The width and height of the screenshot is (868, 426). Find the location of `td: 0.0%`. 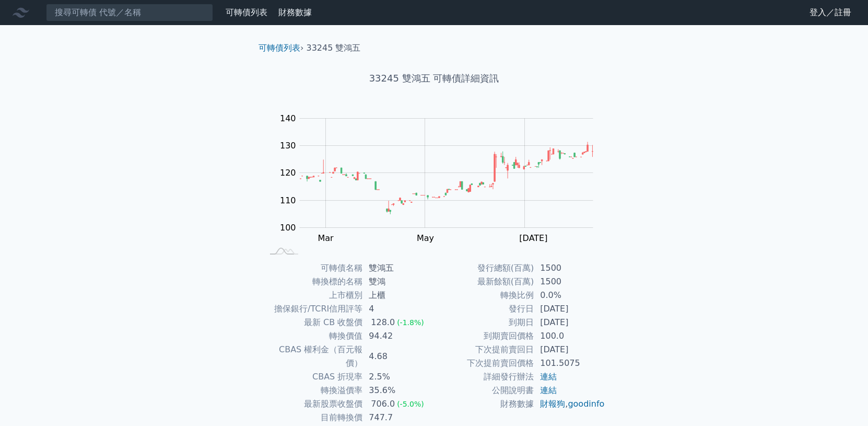

td: 0.0% is located at coordinates (569, 295).